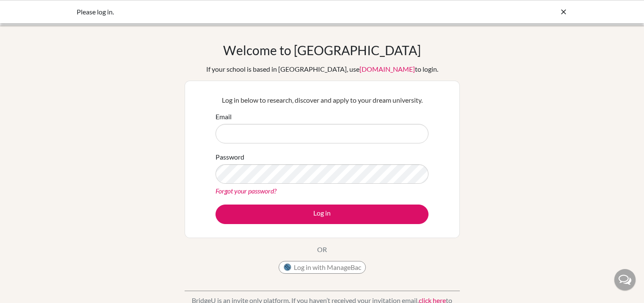 Image resolution: width=644 pixels, height=303 pixels. What do you see at coordinates (322, 100) in the screenshot?
I see `p: Log in below to research, discover and apply to your dream university.` at bounding box center [322, 100].